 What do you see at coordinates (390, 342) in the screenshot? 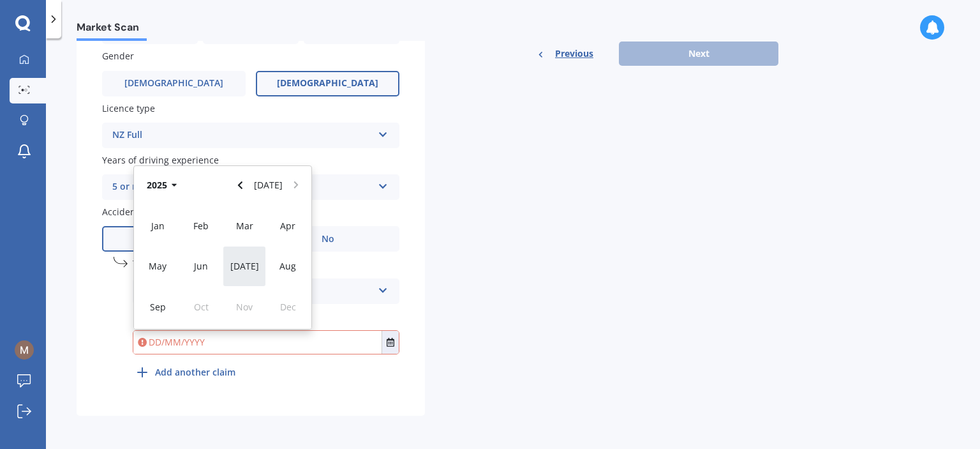
I see `button: Select date` at bounding box center [390, 342].